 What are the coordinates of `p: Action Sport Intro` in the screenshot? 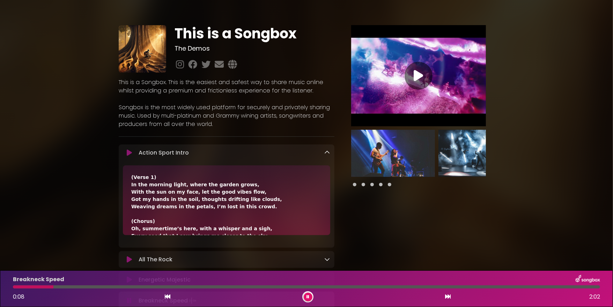 It's located at (164, 153).